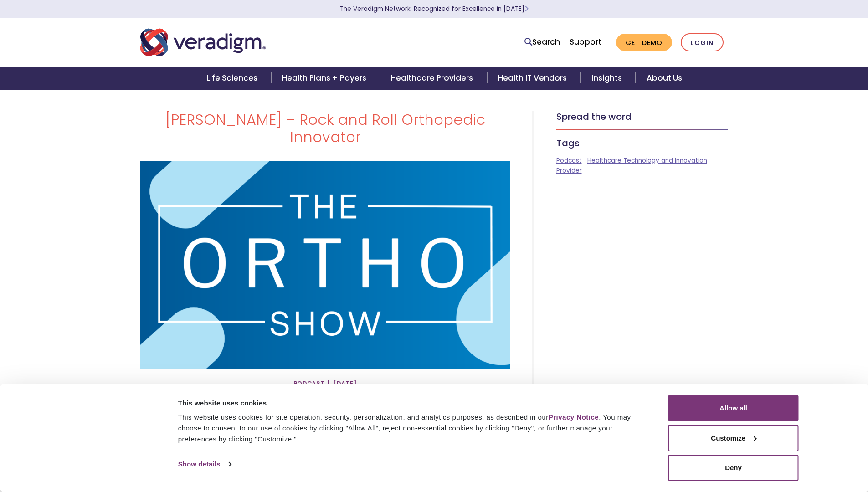  I want to click on a: Podcast, so click(569, 160).